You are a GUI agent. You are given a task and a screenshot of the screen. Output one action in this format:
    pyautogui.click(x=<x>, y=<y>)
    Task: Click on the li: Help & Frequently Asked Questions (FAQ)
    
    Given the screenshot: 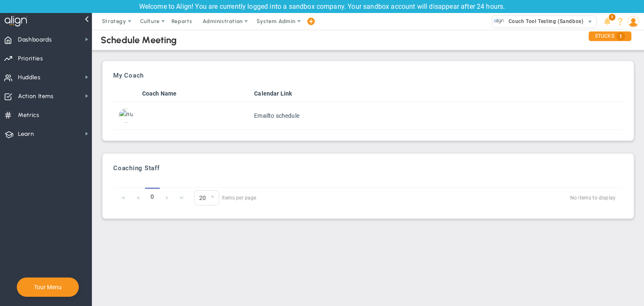 What is the action you would take?
    pyautogui.click(x=620, y=22)
    